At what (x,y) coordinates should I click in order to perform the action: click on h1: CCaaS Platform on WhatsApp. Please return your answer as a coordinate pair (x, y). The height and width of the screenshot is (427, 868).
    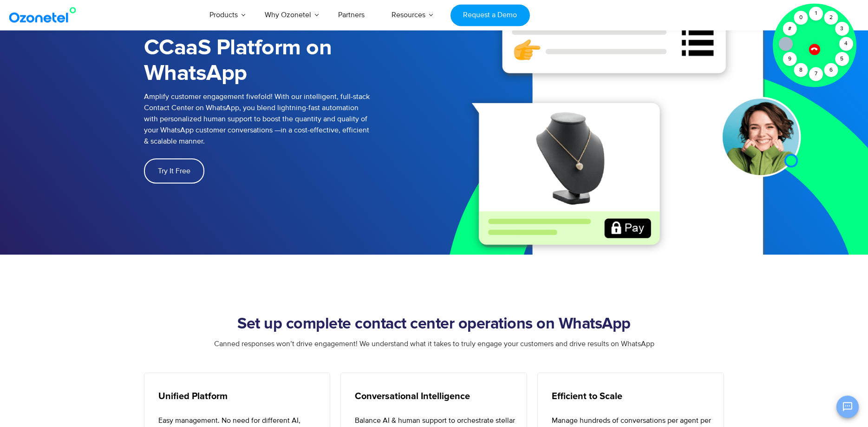
    Looking at the image, I should click on (289, 61).